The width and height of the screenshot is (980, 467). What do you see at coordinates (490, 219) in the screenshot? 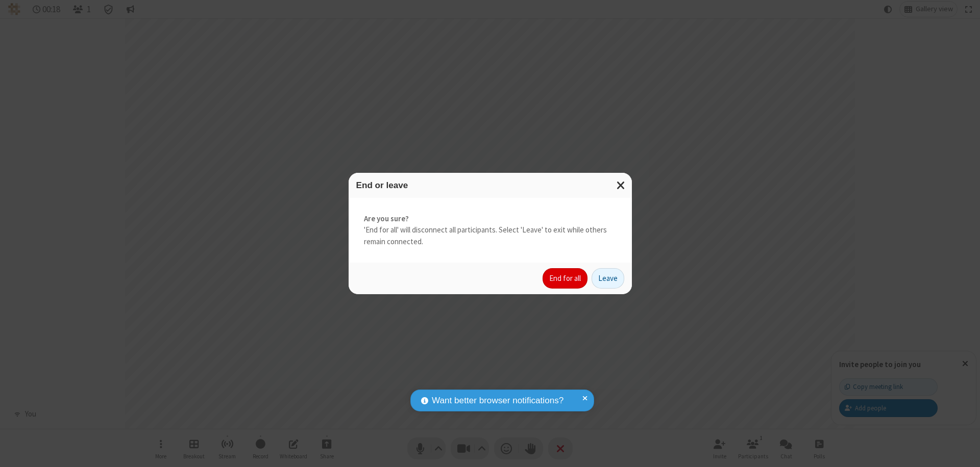
I see `strong: Are you sure?` at bounding box center [490, 219].